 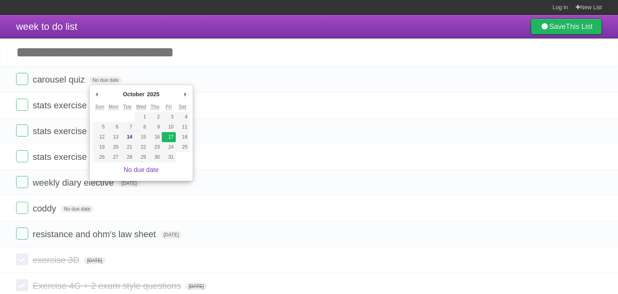 What do you see at coordinates (57, 259) in the screenshot?
I see `span: exercise 3D` at bounding box center [57, 259].